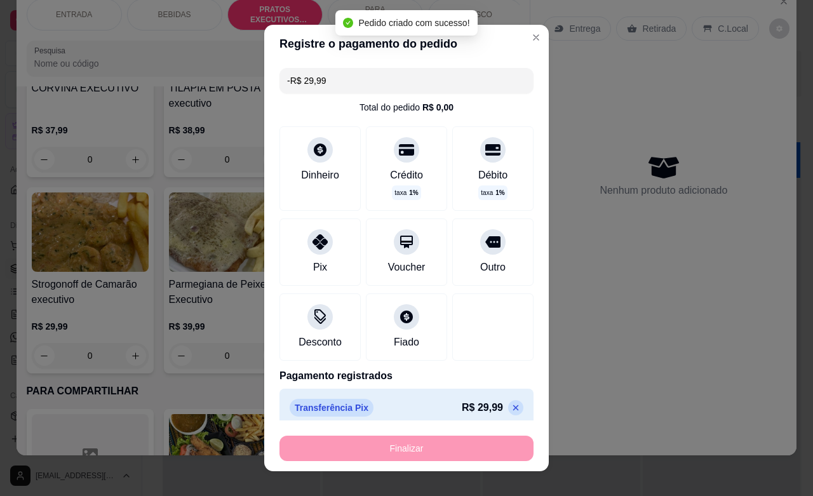  I want to click on button: Close, so click(536, 37).